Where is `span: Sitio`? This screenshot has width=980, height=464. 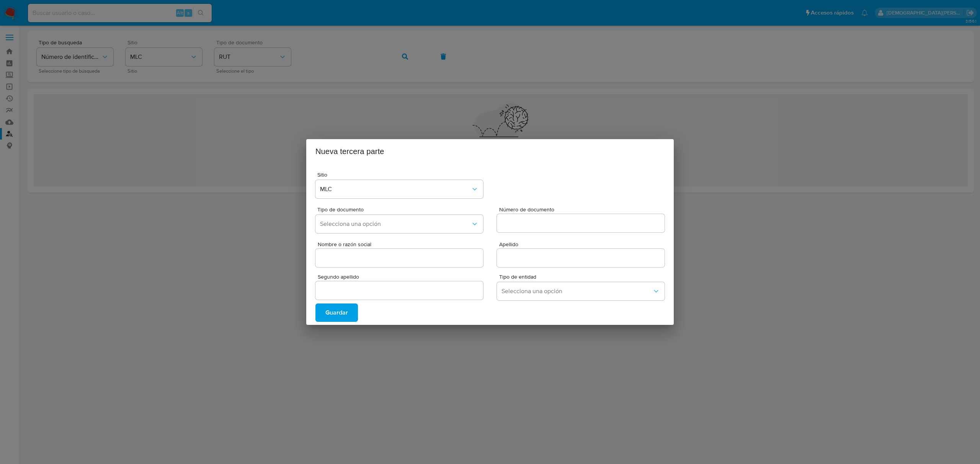
span: Sitio is located at coordinates (401, 175).